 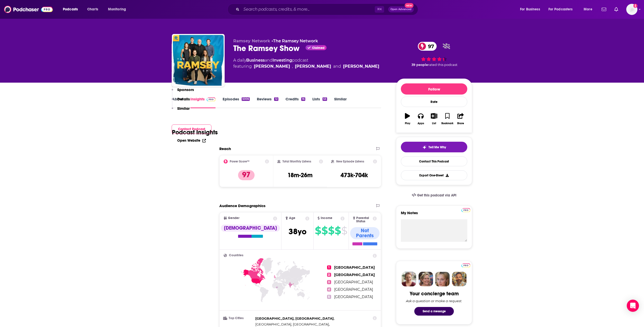 What do you see at coordinates (434, 89) in the screenshot?
I see `button: Follow` at bounding box center [434, 89].